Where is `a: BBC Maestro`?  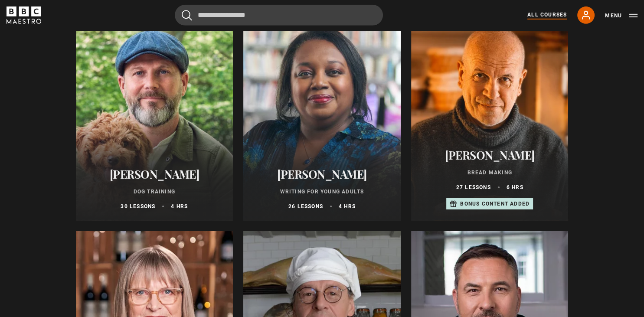 a: BBC Maestro is located at coordinates (24, 15).